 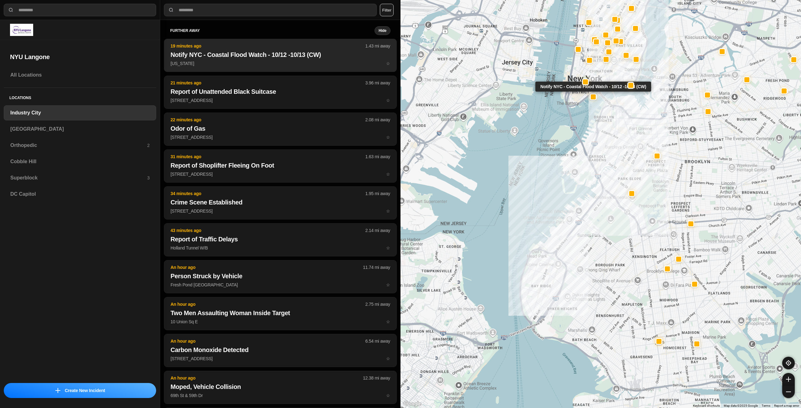 I want to click on p: 12.38 mi away, so click(x=376, y=378).